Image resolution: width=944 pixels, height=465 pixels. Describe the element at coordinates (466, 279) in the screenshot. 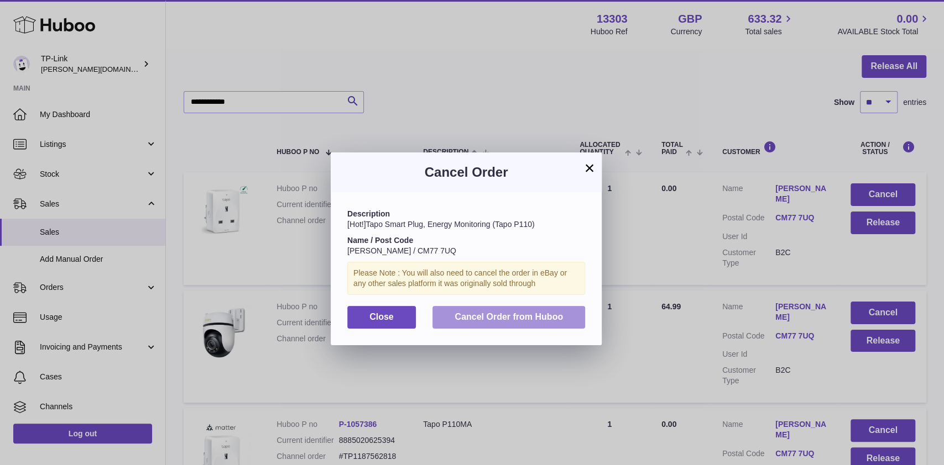

I see `div: Please Note : You will also need to cancel the order in eBay or any other sales platform it was o...` at that location.